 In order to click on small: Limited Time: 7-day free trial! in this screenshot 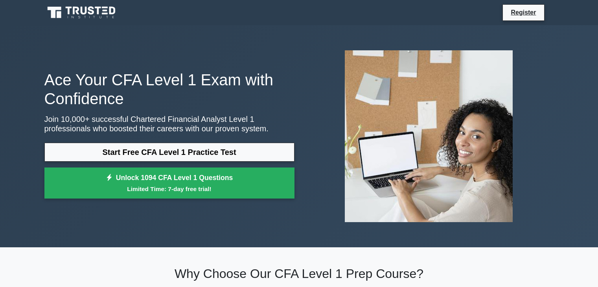, I will do `click(169, 189)`.